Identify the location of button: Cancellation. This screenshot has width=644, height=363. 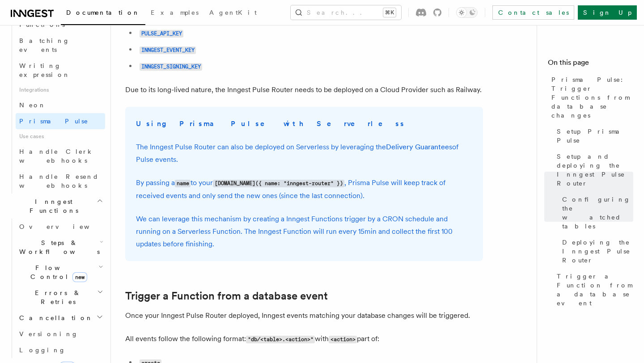
(61, 318).